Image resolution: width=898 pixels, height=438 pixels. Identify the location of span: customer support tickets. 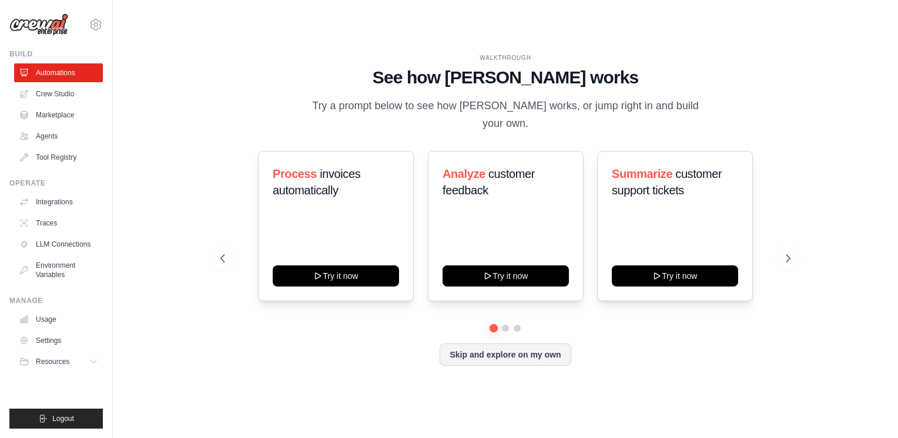
(666, 182).